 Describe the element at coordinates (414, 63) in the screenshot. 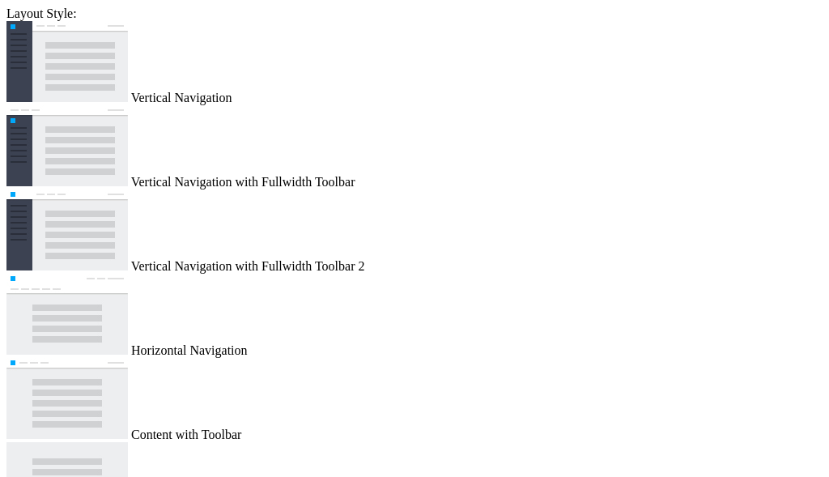

I see `md-radio-button: Vertical Navigation` at that location.